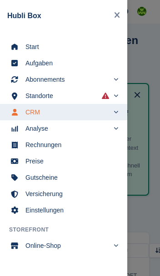 The width and height of the screenshot is (160, 276). I want to click on span: Analyse, so click(67, 129).